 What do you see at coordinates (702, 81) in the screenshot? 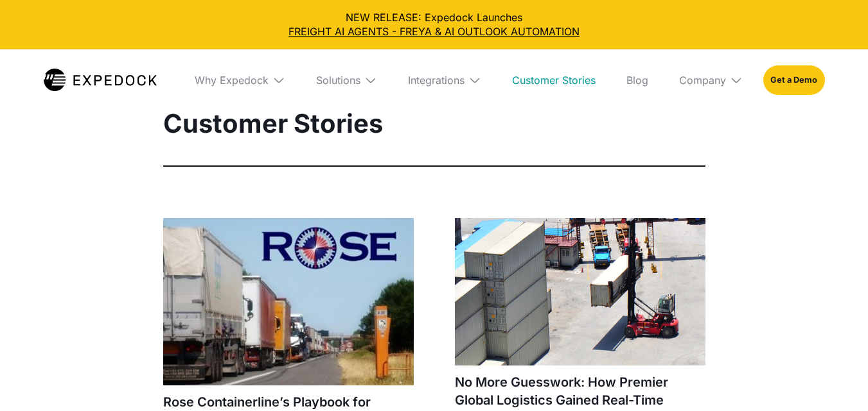
I see `div: Company` at bounding box center [702, 81].